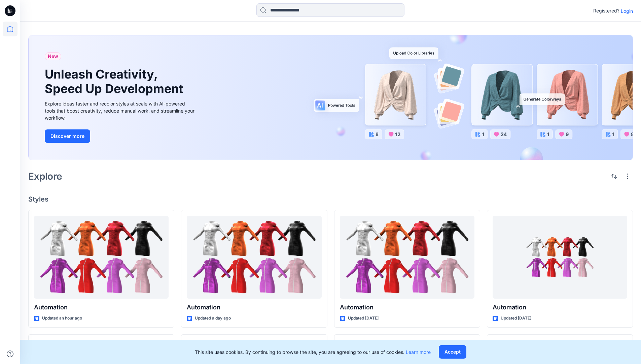 This screenshot has width=641, height=364. Describe the element at coordinates (418, 351) in the screenshot. I see `a: Learn more` at that location.